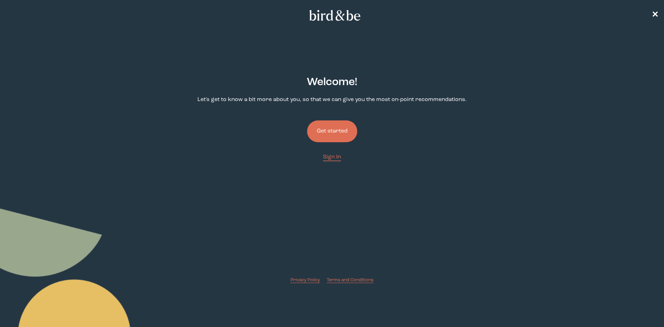 The height and width of the screenshot is (327, 664). What do you see at coordinates (332, 157) in the screenshot?
I see `span: Sign In` at bounding box center [332, 157].